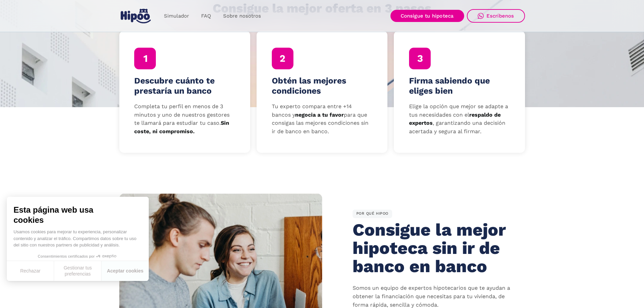 The height and width of the screenshot is (308, 644). I want to click on a: home, so click(136, 16).